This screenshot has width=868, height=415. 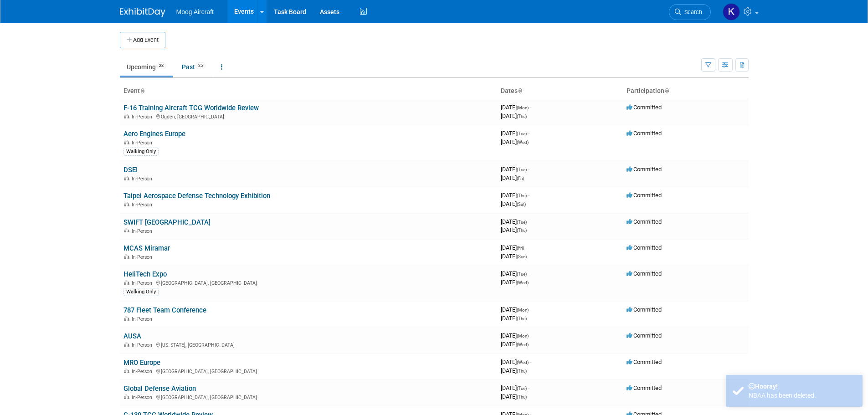 What do you see at coordinates (161, 65) in the screenshot?
I see `span: 28` at bounding box center [161, 65].